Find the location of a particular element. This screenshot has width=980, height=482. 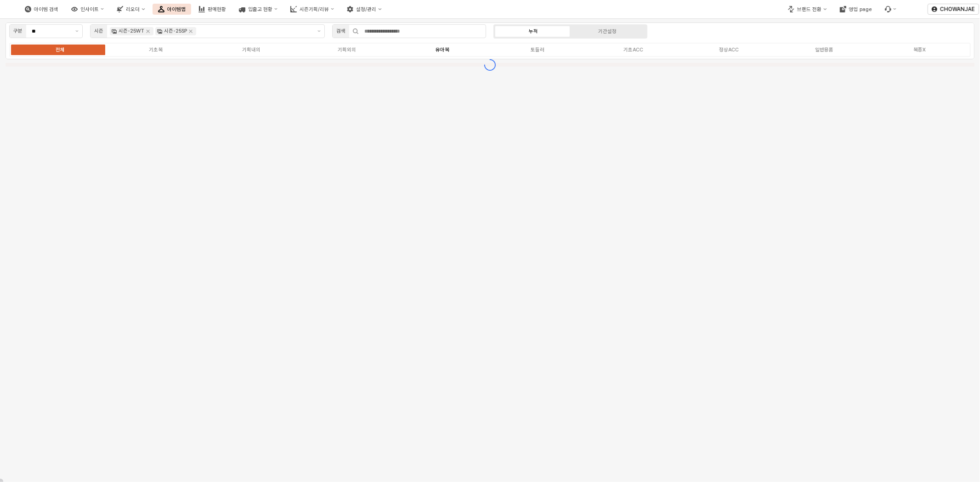

button: 시즌기획/리뷰 is located at coordinates (312, 9).